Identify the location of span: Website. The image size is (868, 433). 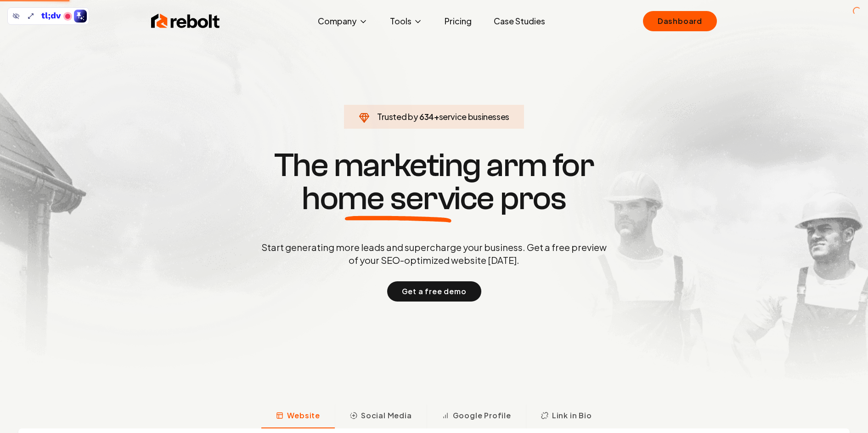
(304, 415).